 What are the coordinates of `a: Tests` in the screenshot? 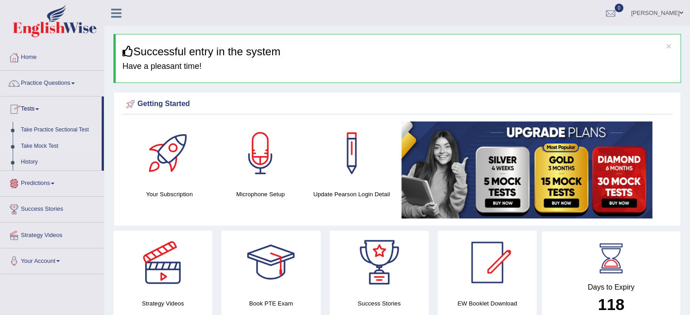 It's located at (51, 108).